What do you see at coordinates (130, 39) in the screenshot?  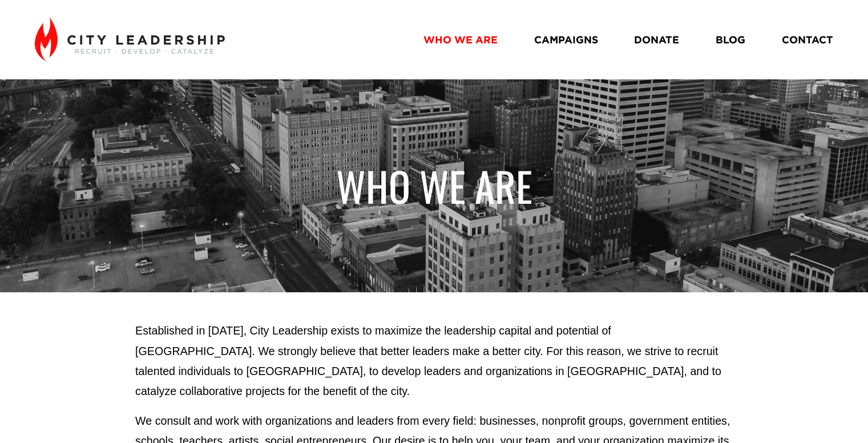 I see `a: City Leadership - Recruit. Develop. Catalyze.` at bounding box center [130, 39].